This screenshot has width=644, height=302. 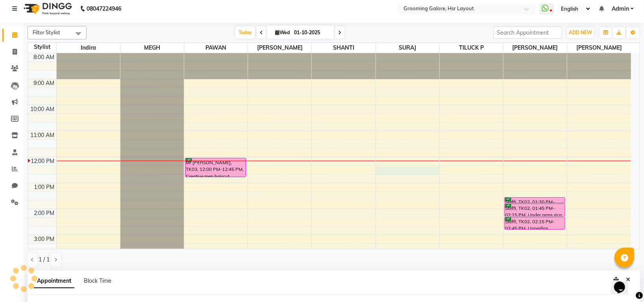 I want to click on input: 2025-10-01, so click(x=311, y=33).